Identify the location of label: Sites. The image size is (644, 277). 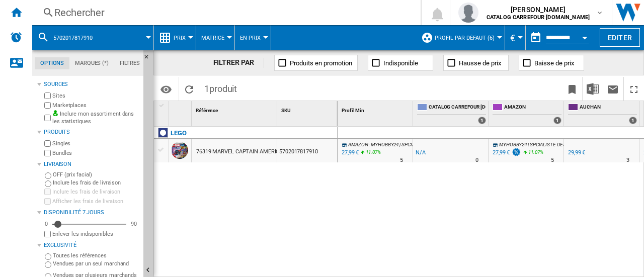
(96, 96).